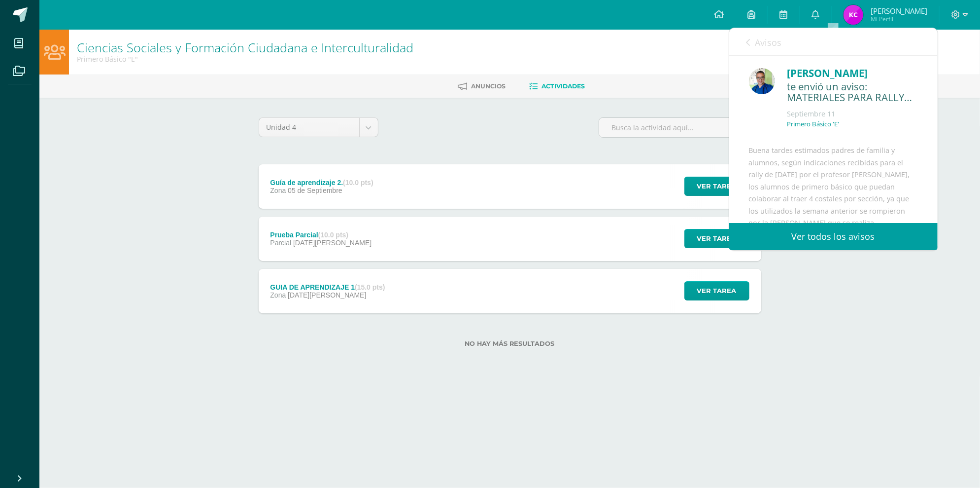 The image size is (980, 488). What do you see at coordinates (321, 235) in the screenshot?
I see `div: Prueba Parcial` at bounding box center [321, 235].